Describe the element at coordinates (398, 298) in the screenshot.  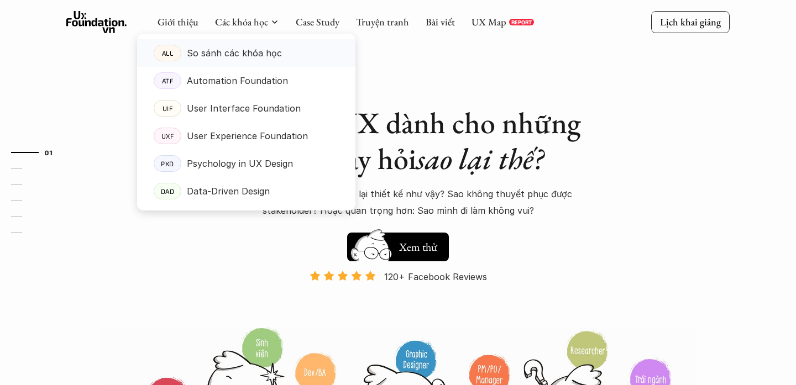
I see `a: 120+ Facebook Reviews` at that location.